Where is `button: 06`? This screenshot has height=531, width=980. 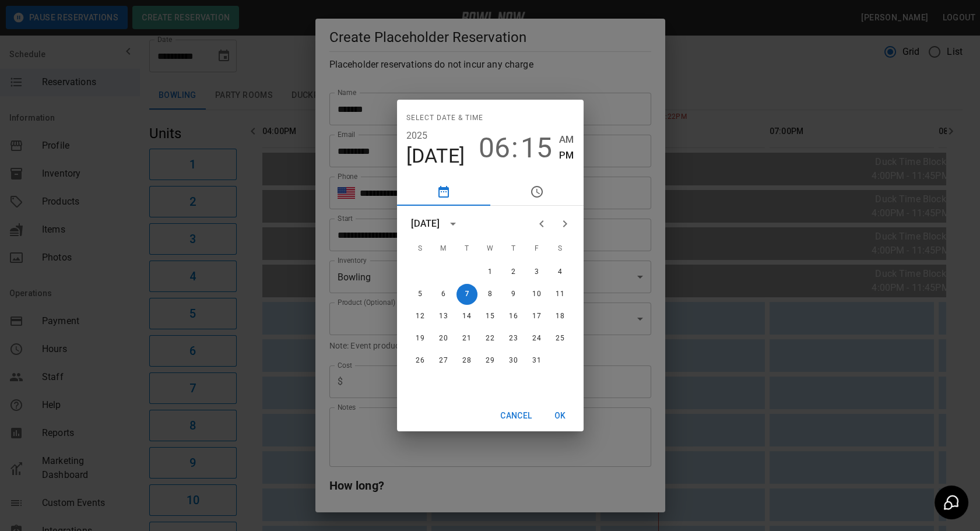 button: 06 is located at coordinates (494, 148).